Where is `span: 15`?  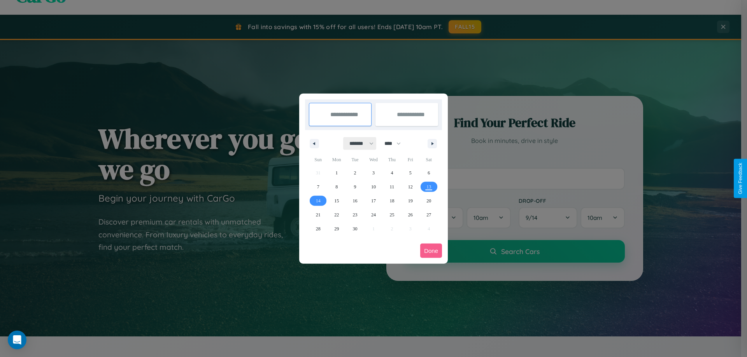 span: 15 is located at coordinates (336, 201).